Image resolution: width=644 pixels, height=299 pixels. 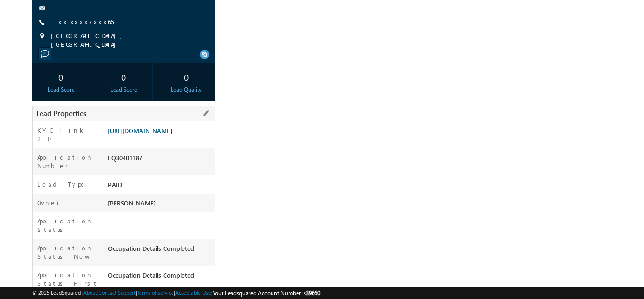 I want to click on a: About, so click(x=90, y=293).